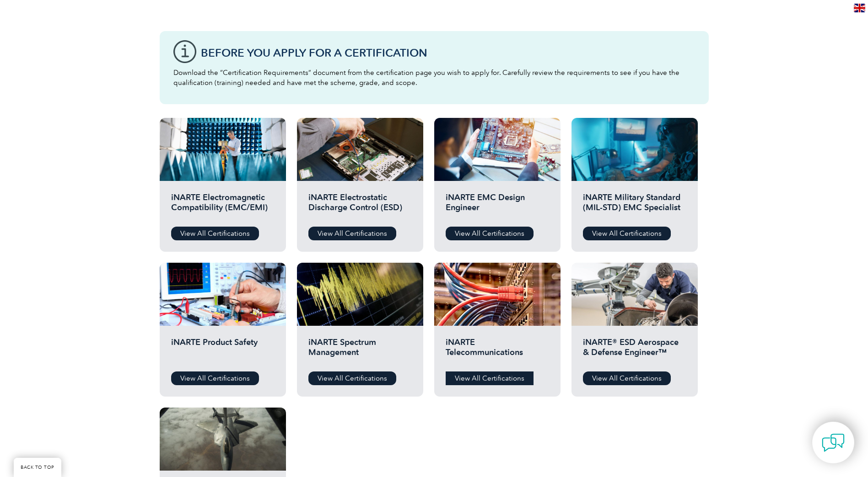 The width and height of the screenshot is (868, 477). Describe the element at coordinates (635, 351) in the screenshot. I see `h2: iNARTE® ESD Aerospace & Defense Engineer™` at that location.